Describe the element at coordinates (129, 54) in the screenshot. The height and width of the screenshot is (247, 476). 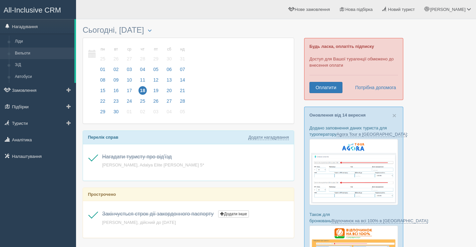
I see `a: ср 27` at that location.